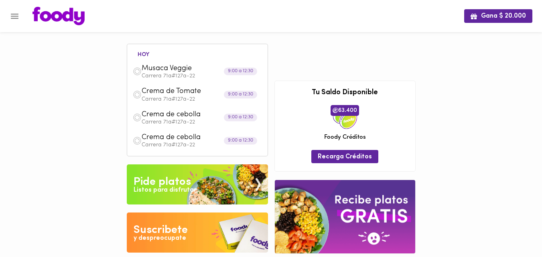 The width and height of the screenshot is (542, 257). Describe the element at coordinates (14, 16) in the screenshot. I see `button: Menu` at that location.